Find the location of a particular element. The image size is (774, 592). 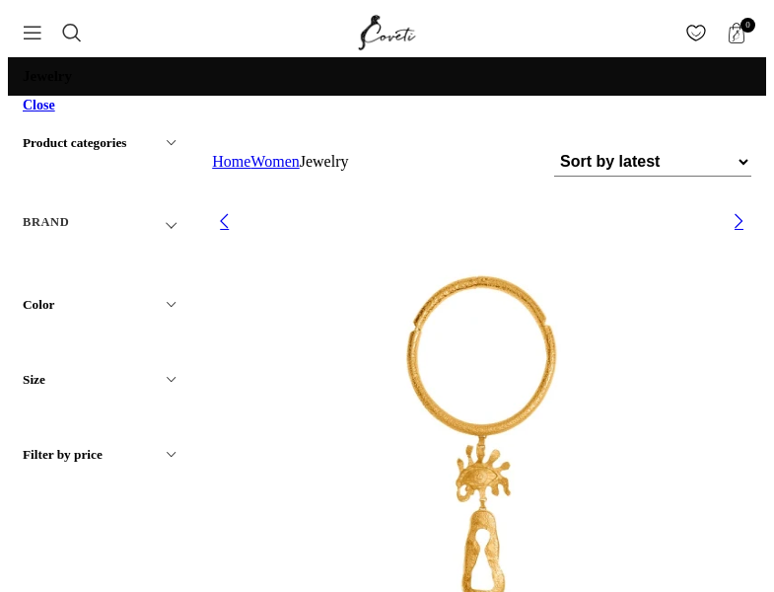

h5: Filter by price is located at coordinates (103, 455).